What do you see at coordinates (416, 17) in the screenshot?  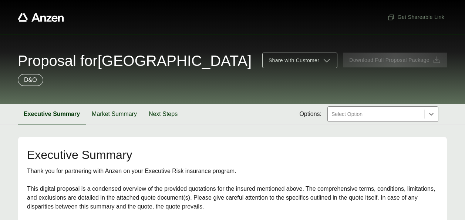 I see `button: Get Shareable Link` at bounding box center [416, 17].